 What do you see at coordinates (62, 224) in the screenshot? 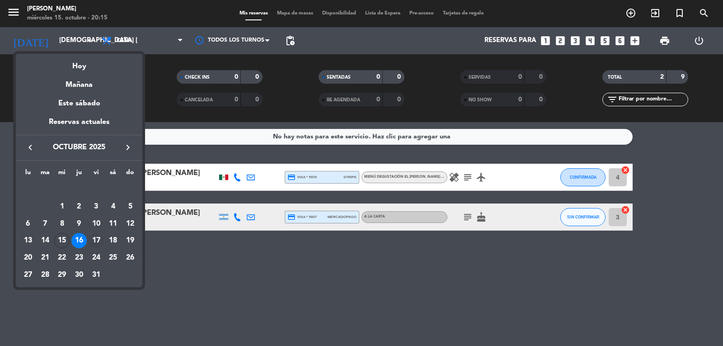
I see `td: 8 de octubre de 2025` at bounding box center [62, 224].